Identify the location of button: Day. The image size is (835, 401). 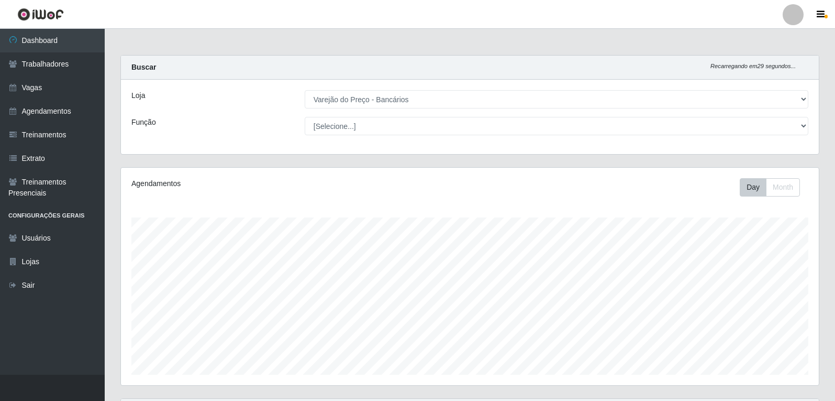
(753, 187).